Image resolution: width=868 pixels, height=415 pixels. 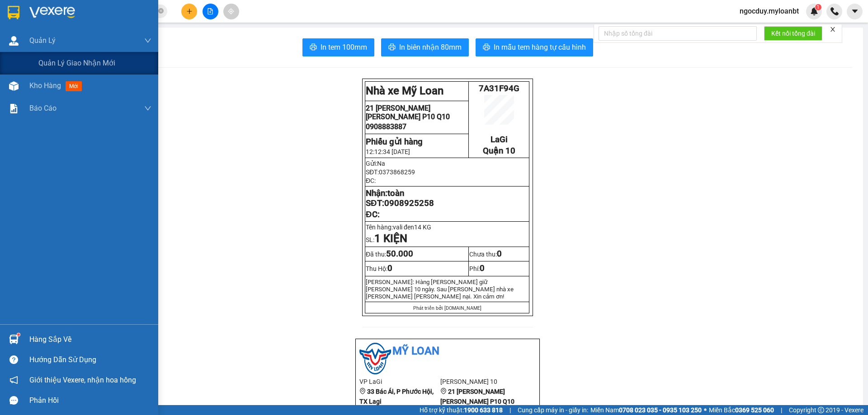 What do you see at coordinates (231, 12) in the screenshot?
I see `button: aim` at bounding box center [231, 12].